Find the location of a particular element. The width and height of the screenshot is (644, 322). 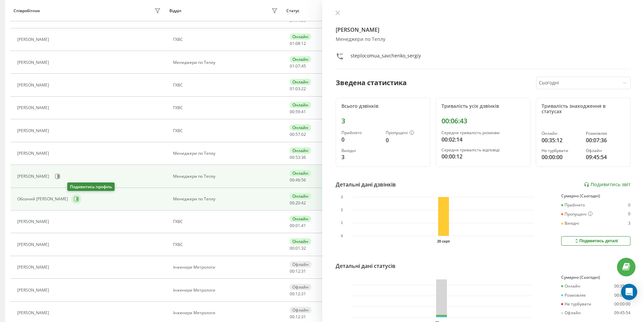

text: 1 is located at coordinates (342, 223).